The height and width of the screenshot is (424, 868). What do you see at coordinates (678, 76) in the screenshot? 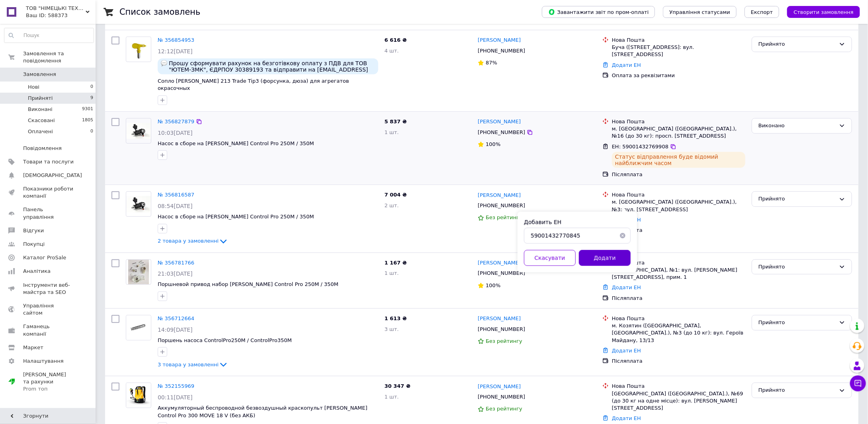
I see `div: Оплата за реквізитами` at bounding box center [678, 76].